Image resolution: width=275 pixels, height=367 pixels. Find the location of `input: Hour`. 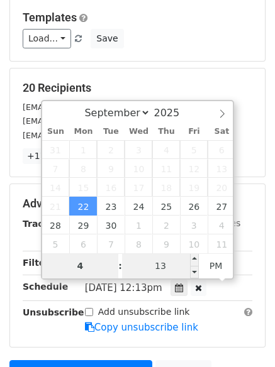

input: Hour is located at coordinates (81, 266).